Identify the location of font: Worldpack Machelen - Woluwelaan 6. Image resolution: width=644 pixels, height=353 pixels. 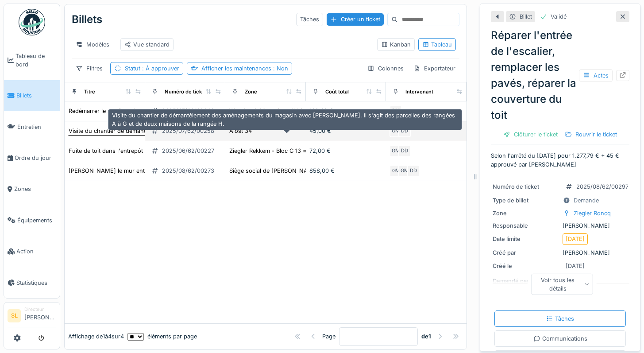
(279, 111).